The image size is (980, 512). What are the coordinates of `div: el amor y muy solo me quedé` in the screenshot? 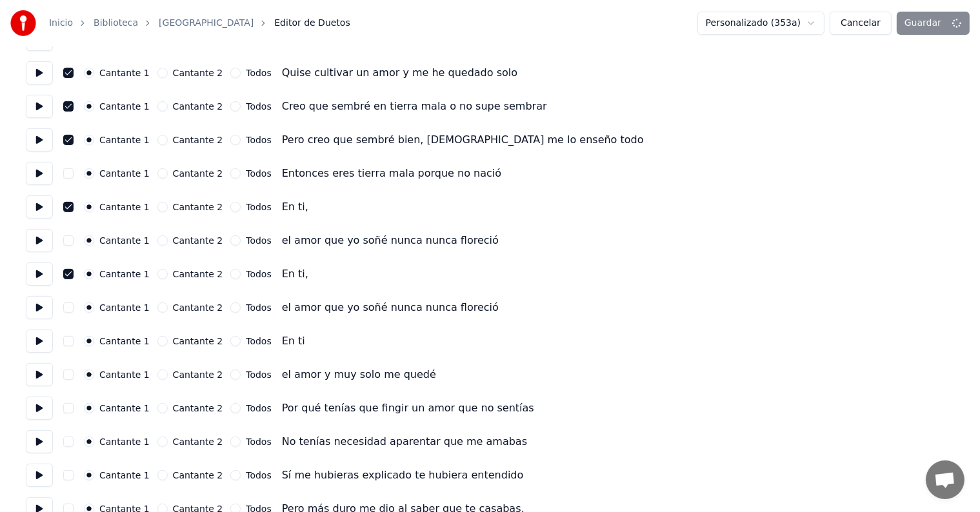 It's located at (359, 375).